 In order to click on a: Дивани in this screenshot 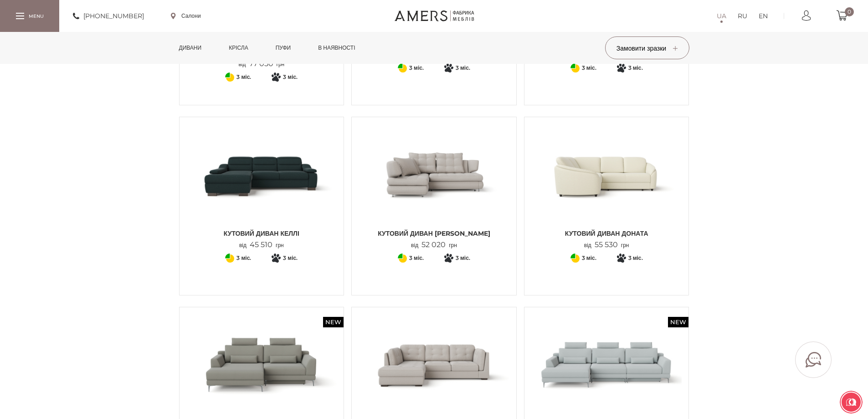, I will do `click(190, 48)`.